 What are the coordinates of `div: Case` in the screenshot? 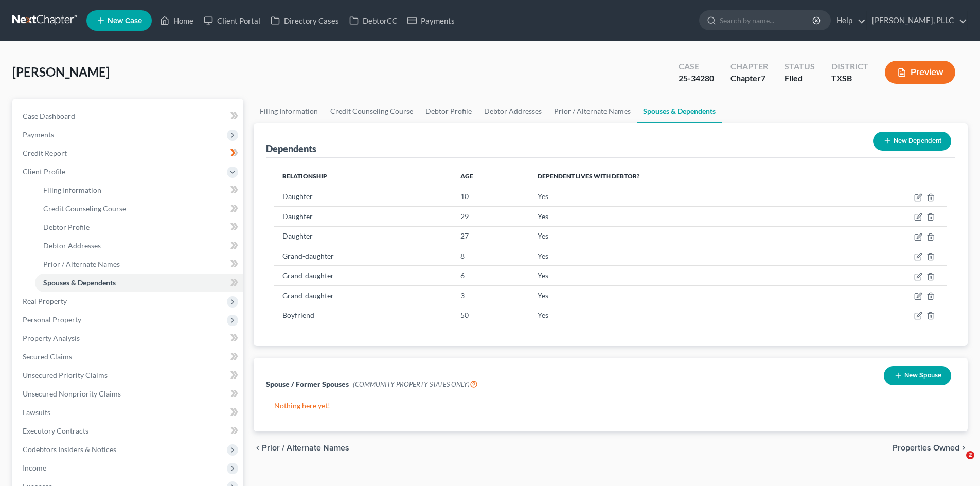 It's located at (696, 67).